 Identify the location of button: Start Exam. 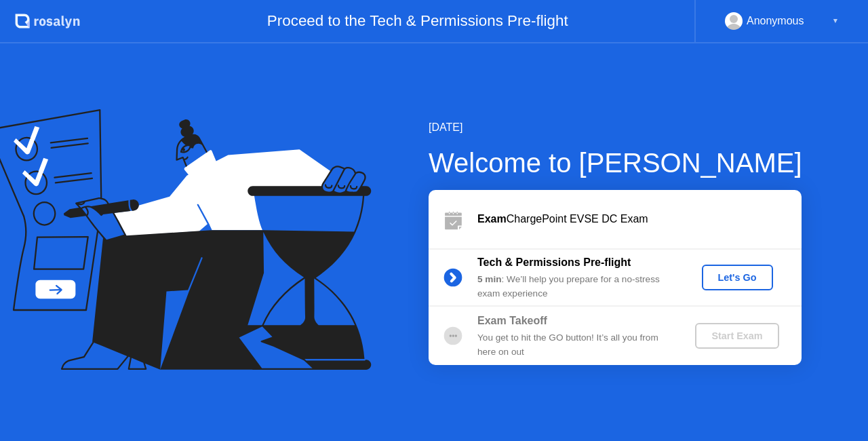
(736, 336).